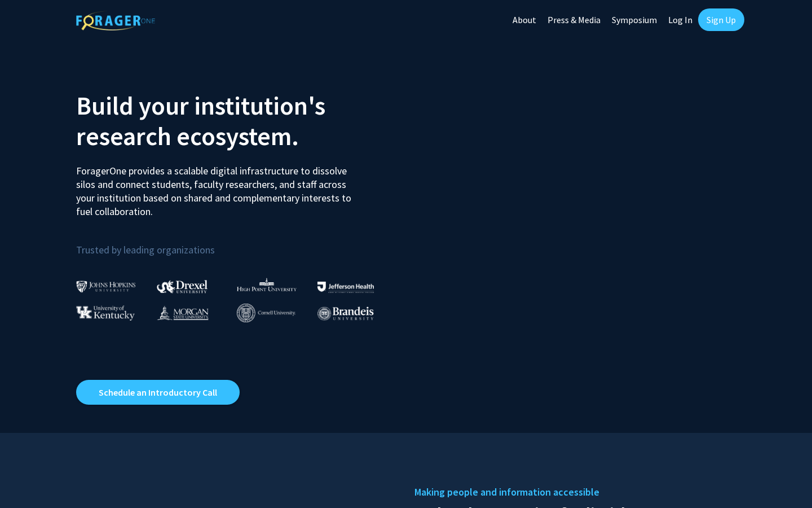  What do you see at coordinates (237, 243) in the screenshot?
I see `p: Trusted by leading organizations` at bounding box center [237, 243].